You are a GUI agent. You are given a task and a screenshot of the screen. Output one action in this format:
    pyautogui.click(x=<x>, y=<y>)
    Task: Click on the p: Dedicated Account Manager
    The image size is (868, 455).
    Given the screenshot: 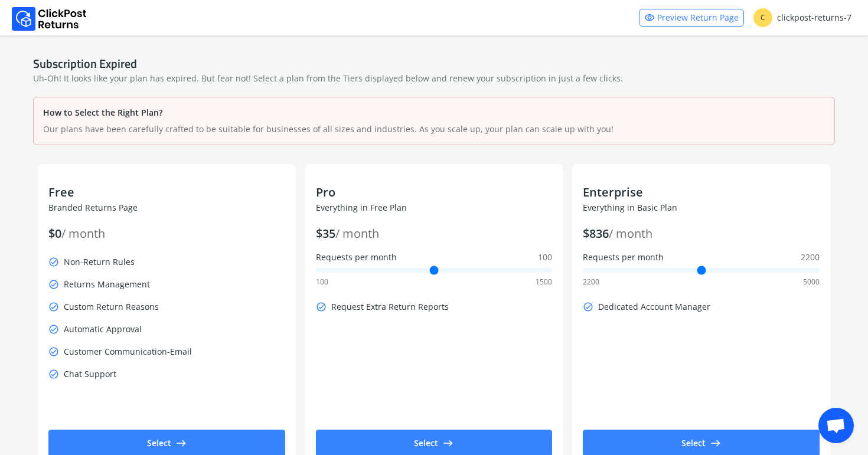 What is the action you would take?
    pyautogui.click(x=701, y=307)
    